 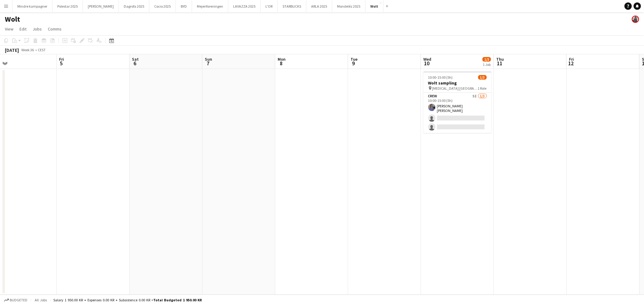 I want to click on span: Jobs, so click(x=37, y=29).